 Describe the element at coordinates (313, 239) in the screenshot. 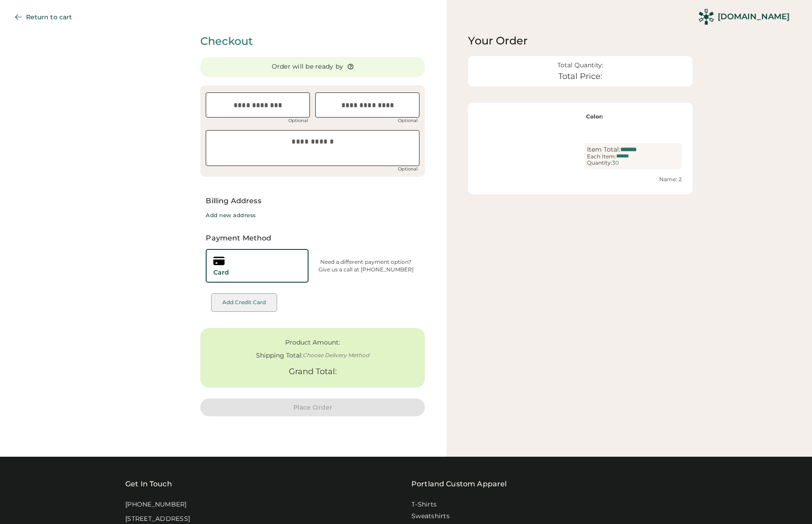

I see `div: Payment Method` at that location.